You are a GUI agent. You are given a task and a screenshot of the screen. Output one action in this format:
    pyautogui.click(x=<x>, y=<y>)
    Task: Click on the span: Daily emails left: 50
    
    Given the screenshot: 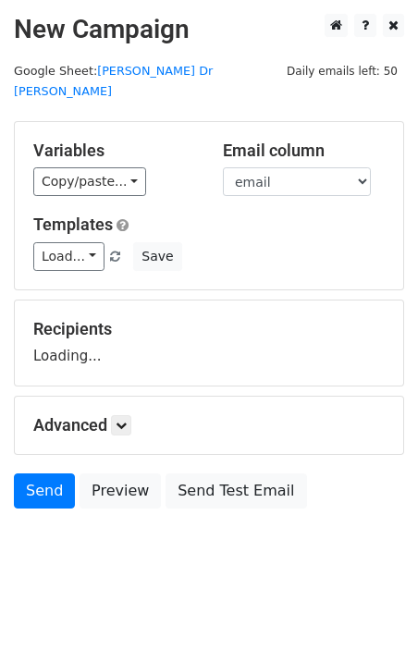 What is the action you would take?
    pyautogui.click(x=342, y=71)
    